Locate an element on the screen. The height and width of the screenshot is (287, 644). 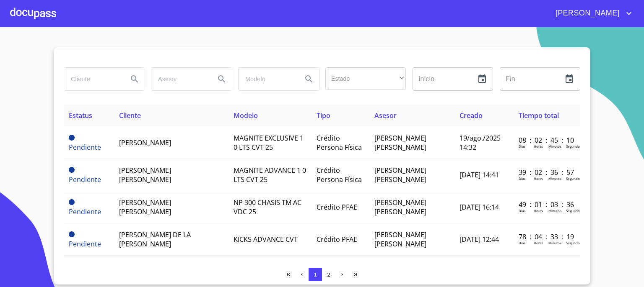
span: Cliente is located at coordinates (130, 116).